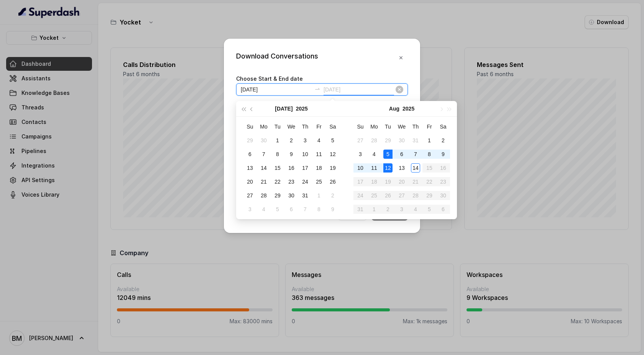 The image size is (644, 355). I want to click on td: 2025-07-14, so click(264, 168).